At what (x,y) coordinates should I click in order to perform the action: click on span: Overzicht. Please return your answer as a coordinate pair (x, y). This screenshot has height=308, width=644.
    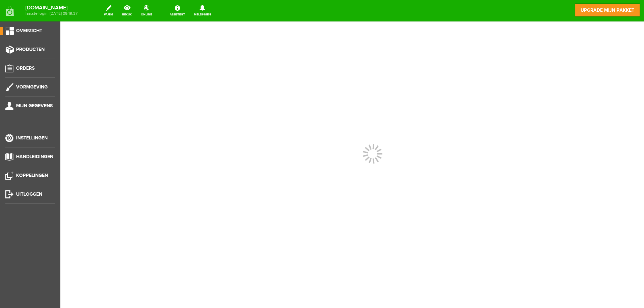
    Looking at the image, I should click on (29, 30).